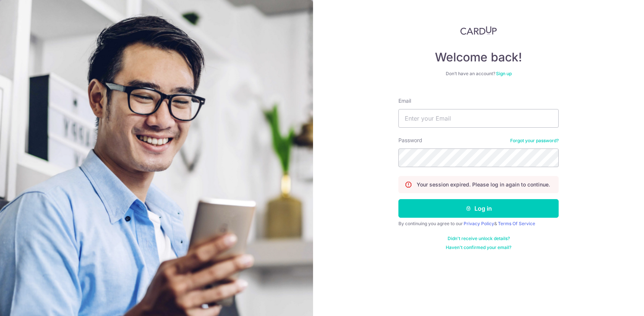 The height and width of the screenshot is (316, 644). What do you see at coordinates (483, 185) in the screenshot?
I see `p: Your session expired. Please log in again to continue.` at bounding box center [483, 185].